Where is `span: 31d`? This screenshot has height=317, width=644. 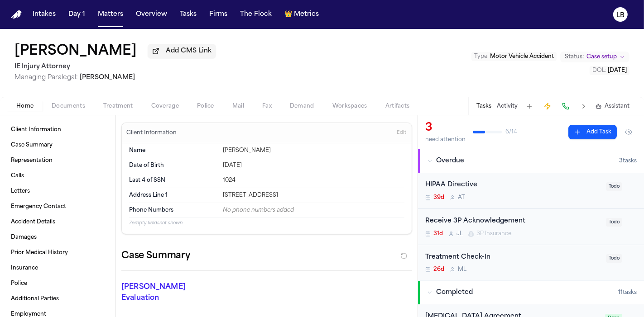 span: 31d is located at coordinates (438, 234).